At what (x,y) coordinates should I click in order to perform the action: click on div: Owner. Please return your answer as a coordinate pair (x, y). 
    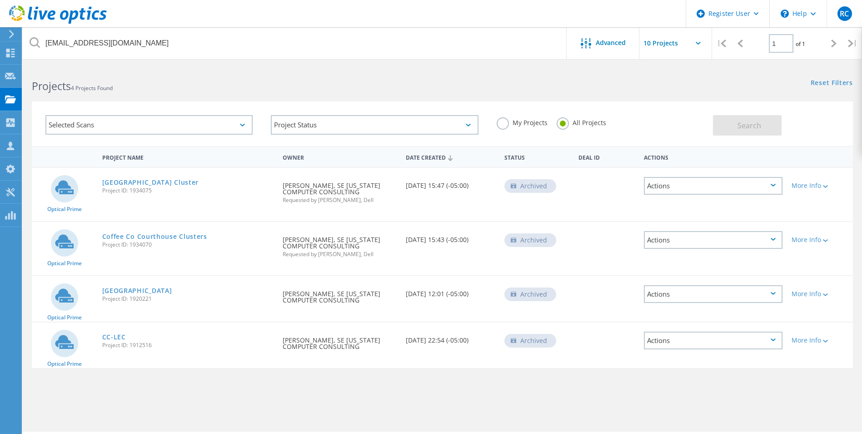
    Looking at the image, I should click on (339, 156).